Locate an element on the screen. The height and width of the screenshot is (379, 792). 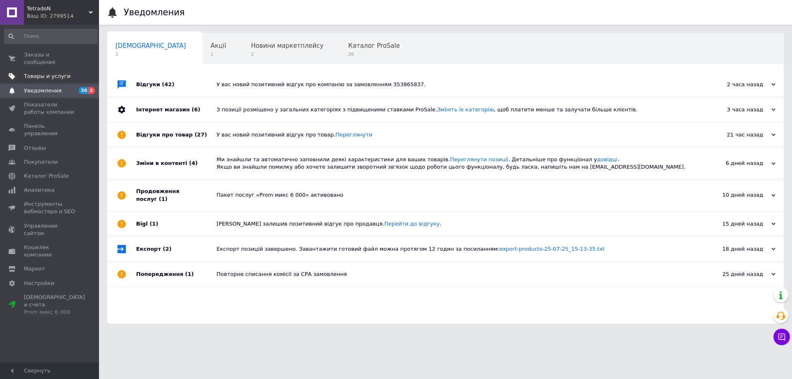
h1: Уведомления is located at coordinates (154, 12).